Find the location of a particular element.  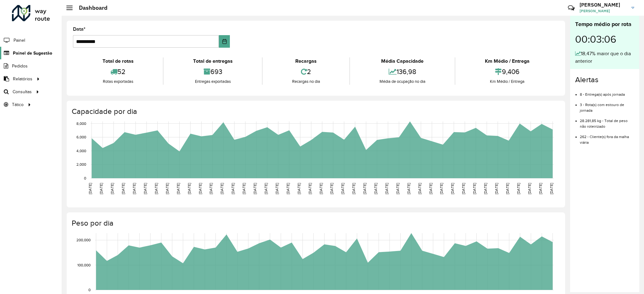

div: Média Capacidade is located at coordinates (402, 61).